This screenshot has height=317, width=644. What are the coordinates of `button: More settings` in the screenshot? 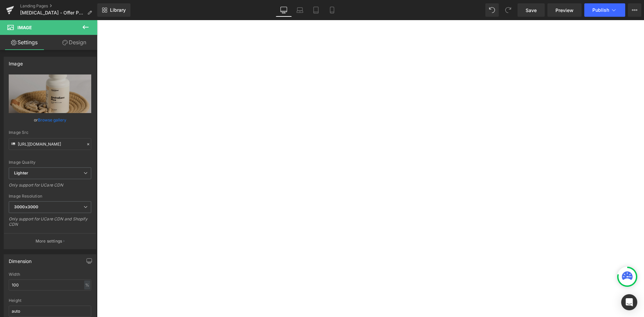 It's located at (50, 241).